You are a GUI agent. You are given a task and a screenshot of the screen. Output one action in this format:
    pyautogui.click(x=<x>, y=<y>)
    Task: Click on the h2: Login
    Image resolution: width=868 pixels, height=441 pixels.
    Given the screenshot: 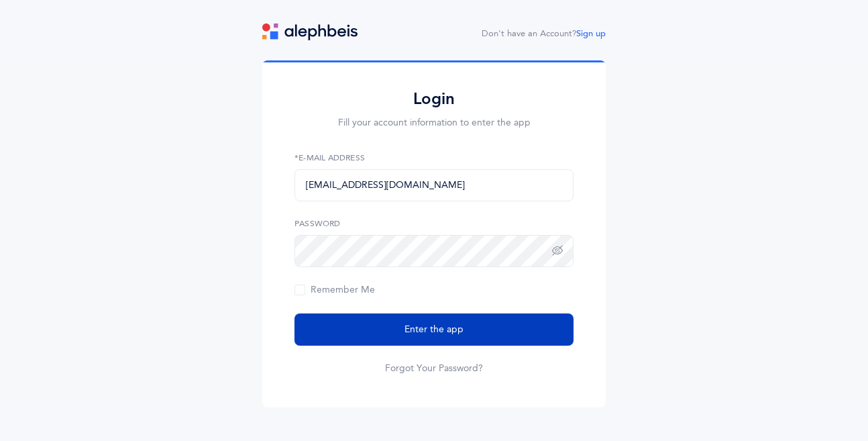 What is the action you would take?
    pyautogui.click(x=434, y=99)
    